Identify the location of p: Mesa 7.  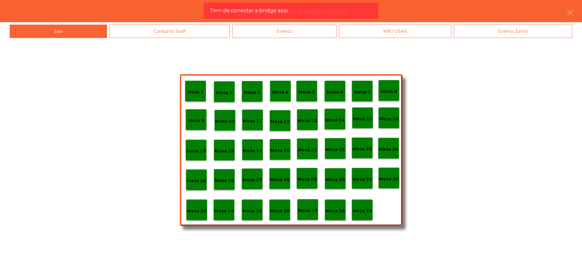
(362, 92).